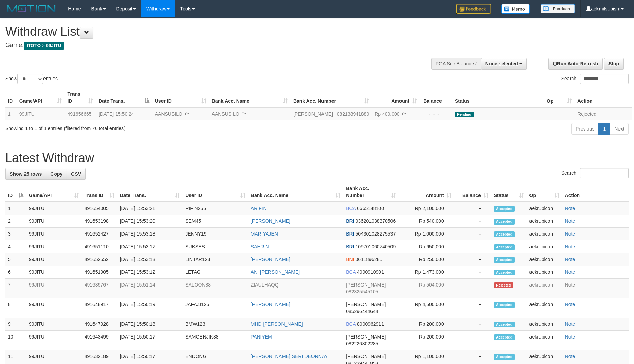 The image size is (634, 364). Describe the element at coordinates (80, 97) in the screenshot. I see `th: Trans ID: activate to sort column ascending` at that location.